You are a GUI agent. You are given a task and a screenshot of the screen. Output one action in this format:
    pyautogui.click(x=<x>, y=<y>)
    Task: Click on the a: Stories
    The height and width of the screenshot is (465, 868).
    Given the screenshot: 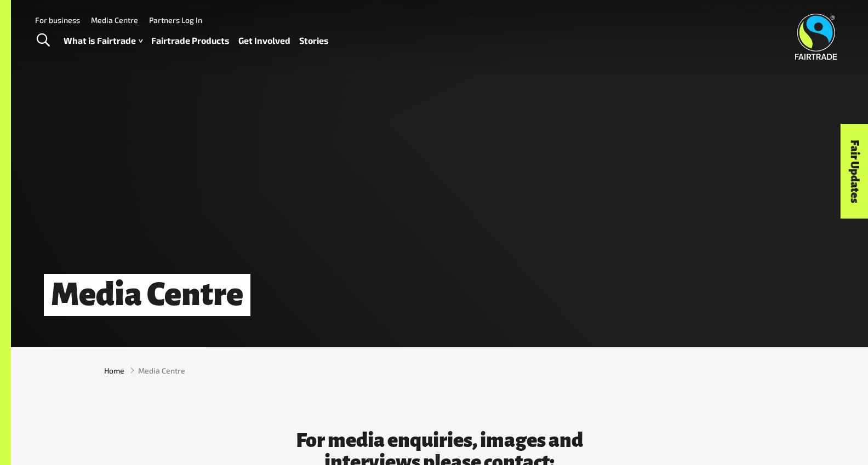 What is the action you would take?
    pyautogui.click(x=314, y=41)
    